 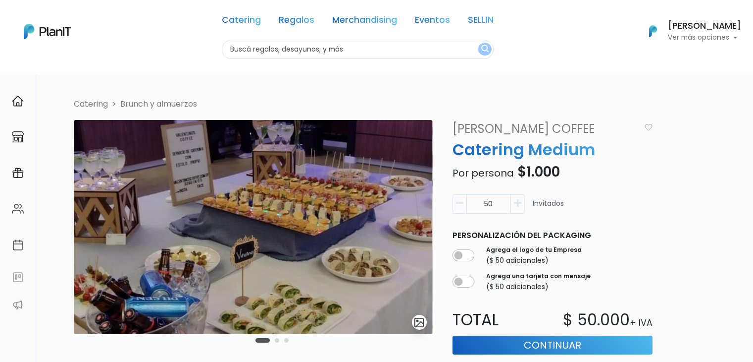 What do you see at coordinates (18, 245) in the screenshot?
I see `img: calendar-87d922413cdce8b2cf7b7f5f62616a5cf9e4887200fb71536465627b3292af00.svg` at bounding box center [18, 245].